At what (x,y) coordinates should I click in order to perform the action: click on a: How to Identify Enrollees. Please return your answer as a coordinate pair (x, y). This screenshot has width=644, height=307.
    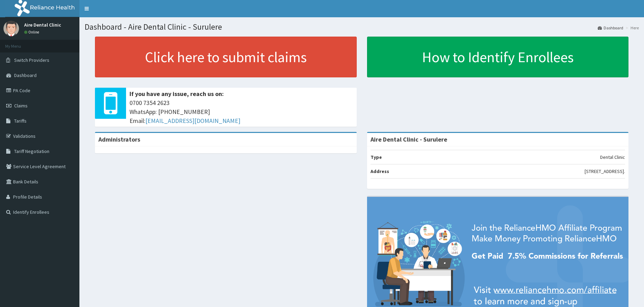
    Looking at the image, I should click on (498, 57).